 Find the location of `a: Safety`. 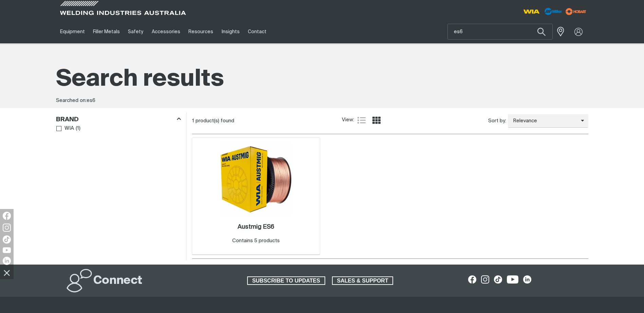

a: Safety is located at coordinates (135, 32).